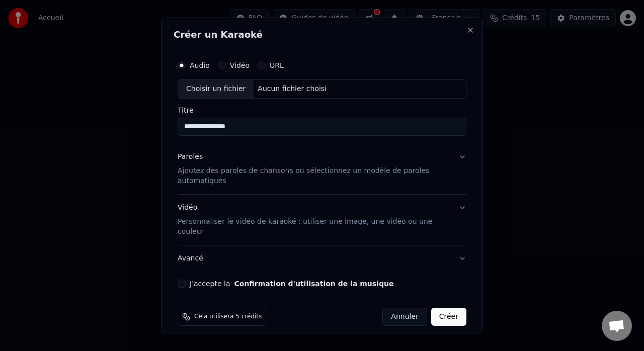  I want to click on label: URL, so click(276, 65).